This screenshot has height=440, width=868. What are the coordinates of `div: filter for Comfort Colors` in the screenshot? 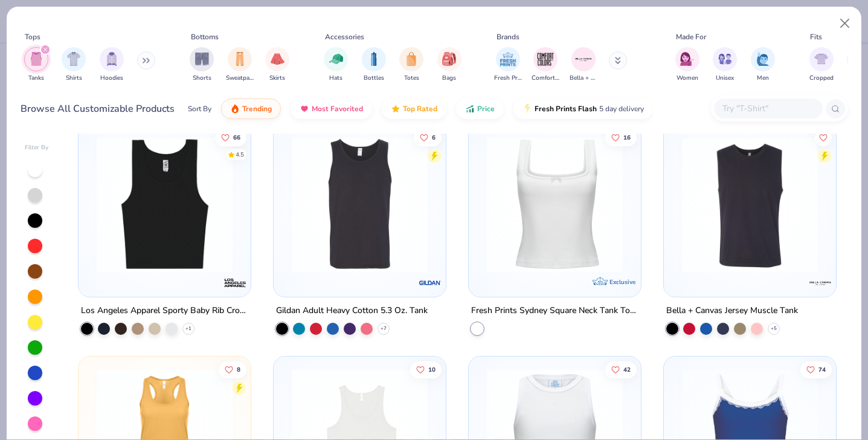 It's located at (546, 64).